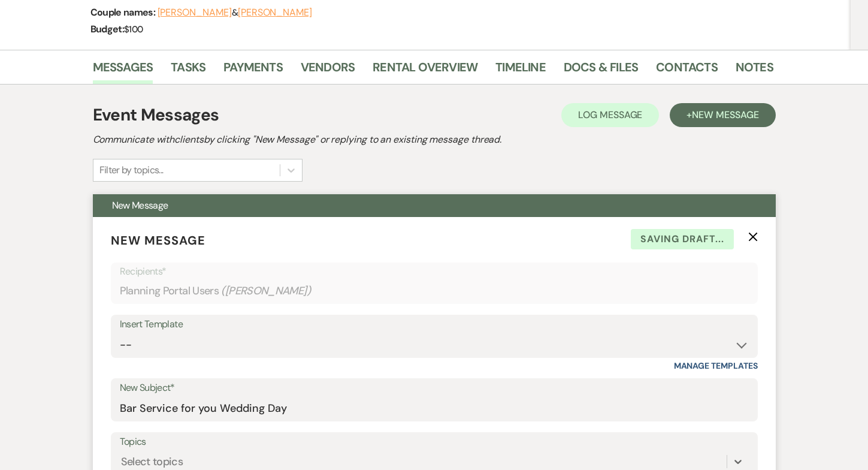  I want to click on a: Notes, so click(754, 71).